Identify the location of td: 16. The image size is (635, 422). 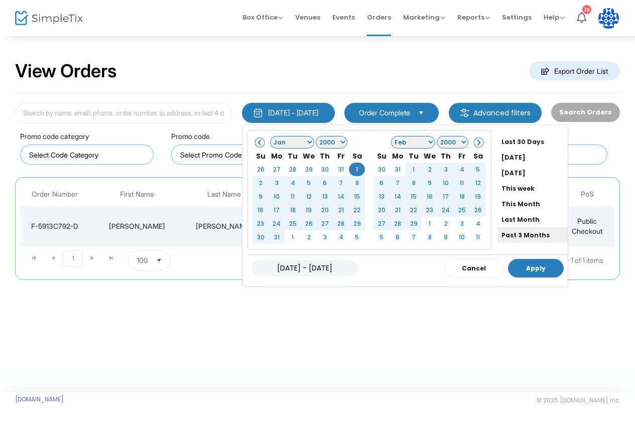
(430, 196).